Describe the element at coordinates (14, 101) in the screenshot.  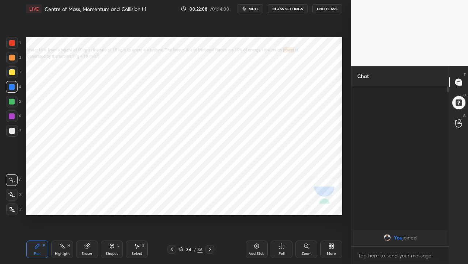
I see `div: 5` at that location.